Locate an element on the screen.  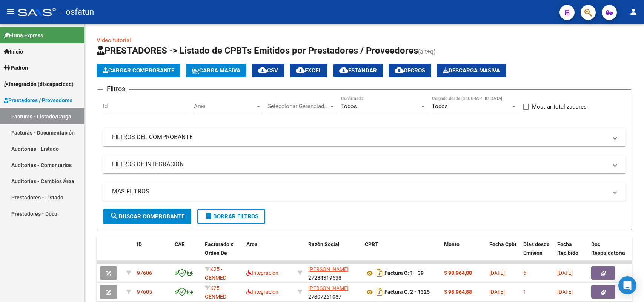
span: Gecros is located at coordinates (410, 71).